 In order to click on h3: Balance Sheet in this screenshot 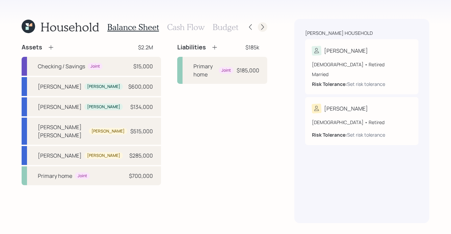, I will do `click(133, 27)`.